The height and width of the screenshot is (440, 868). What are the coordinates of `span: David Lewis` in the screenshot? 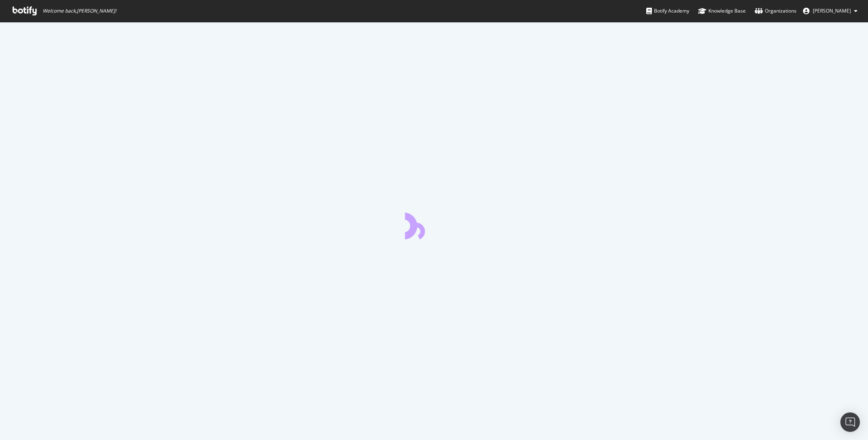 It's located at (831, 11).